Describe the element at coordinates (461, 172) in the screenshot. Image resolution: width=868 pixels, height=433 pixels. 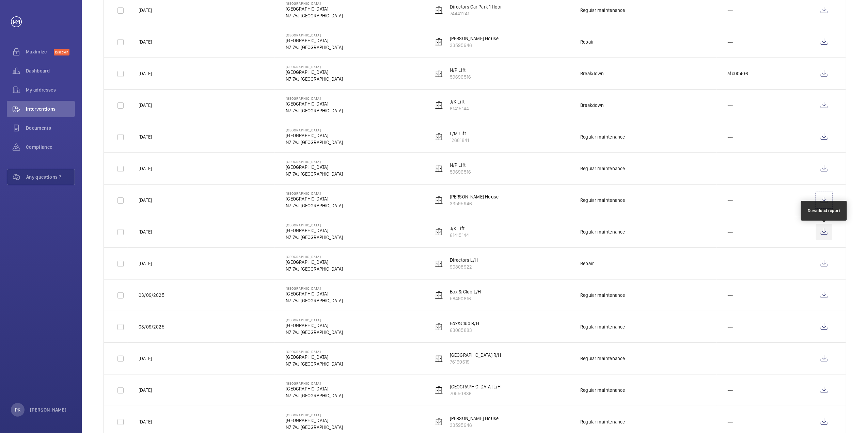
I see `p: 59696516` at that location.